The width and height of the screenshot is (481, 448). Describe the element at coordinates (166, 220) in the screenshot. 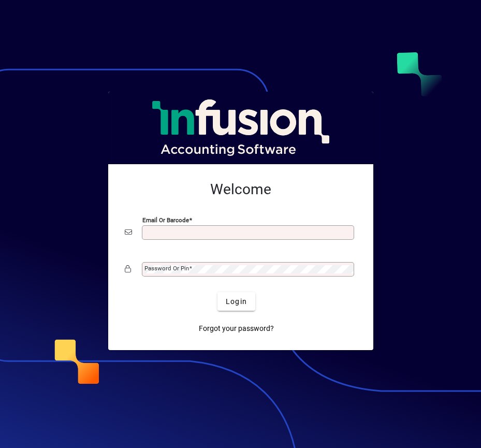

I see `mat-label: Email or Barcode` at that location.